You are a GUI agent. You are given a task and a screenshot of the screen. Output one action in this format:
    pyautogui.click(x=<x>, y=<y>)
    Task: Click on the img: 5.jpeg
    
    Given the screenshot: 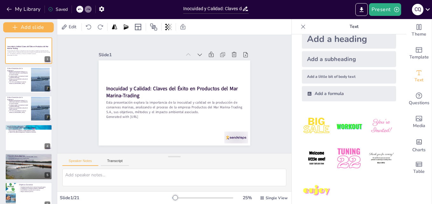 What is the action you would take?
    pyautogui.click(x=349, y=158)
    